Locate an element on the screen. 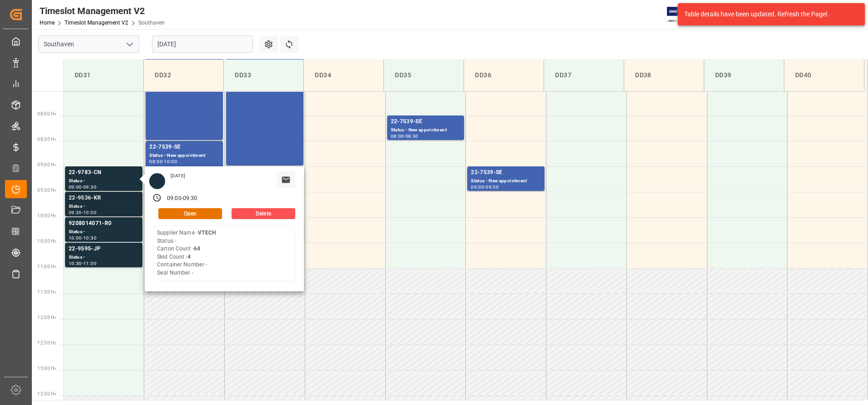 Image resolution: width=868 pixels, height=405 pixels. div: 11:00 is located at coordinates (90, 263).